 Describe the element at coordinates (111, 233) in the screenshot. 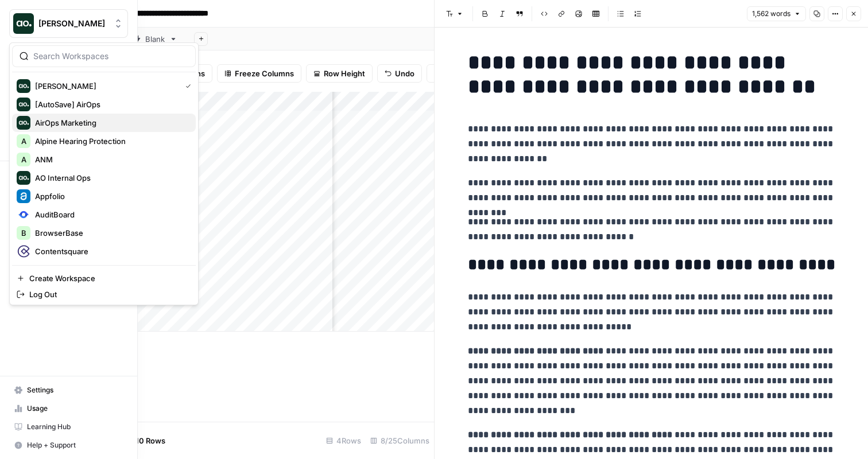

I see `span: BrowserBase` at that location.